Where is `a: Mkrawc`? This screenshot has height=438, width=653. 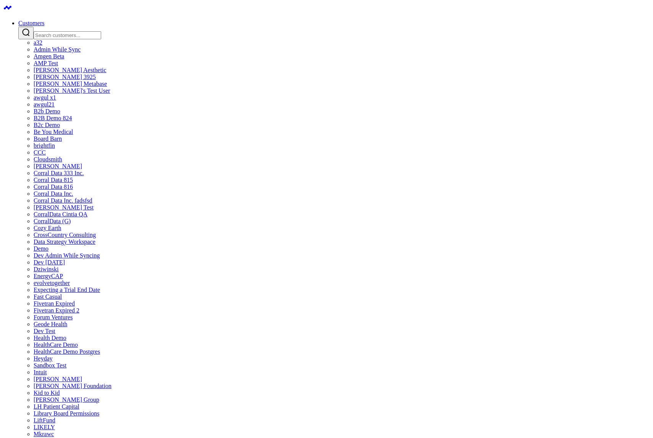
a: Mkrawc is located at coordinates (44, 434).